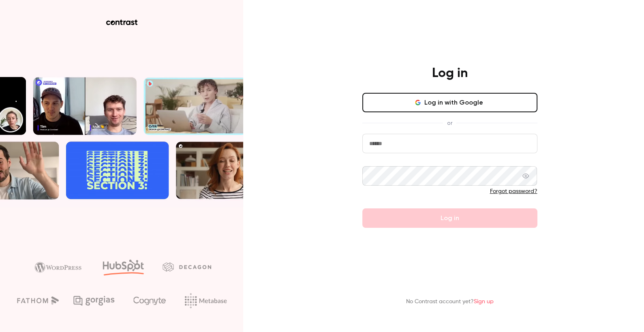  Describe the element at coordinates (450, 102) in the screenshot. I see `button: Log in with Google` at that location.